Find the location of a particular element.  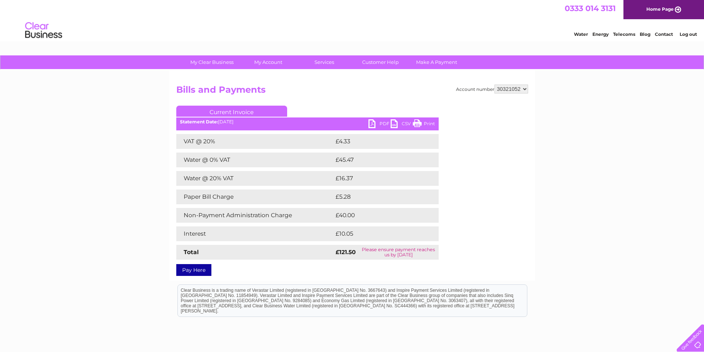

a: My Account is located at coordinates (268, 62).